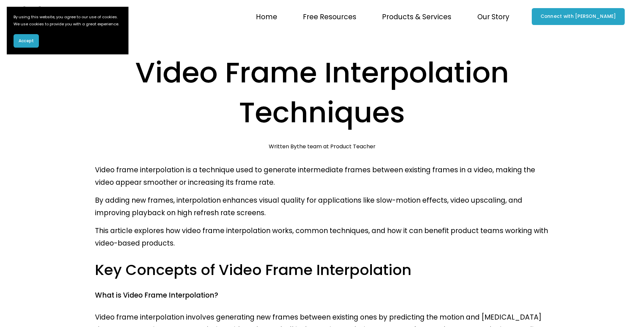 The image size is (644, 327). I want to click on p: Video frame interpolation is a technique used to generate intermediate frames between existing fr..., so click(322, 176).